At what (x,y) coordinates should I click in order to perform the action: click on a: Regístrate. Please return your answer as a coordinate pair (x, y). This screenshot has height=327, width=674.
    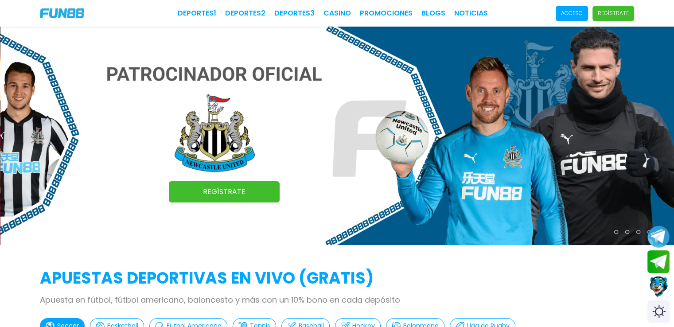
    Looking at the image, I should click on (224, 192).